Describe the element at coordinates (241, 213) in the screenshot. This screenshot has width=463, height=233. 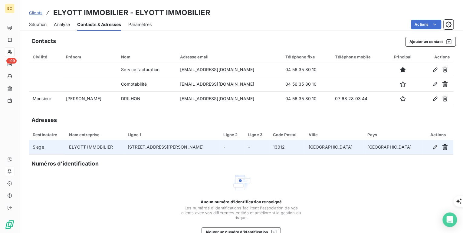
I see `span: Les numéros d'identifications facilitent l'association de vos clients avec vos différentes entité...` at that location.